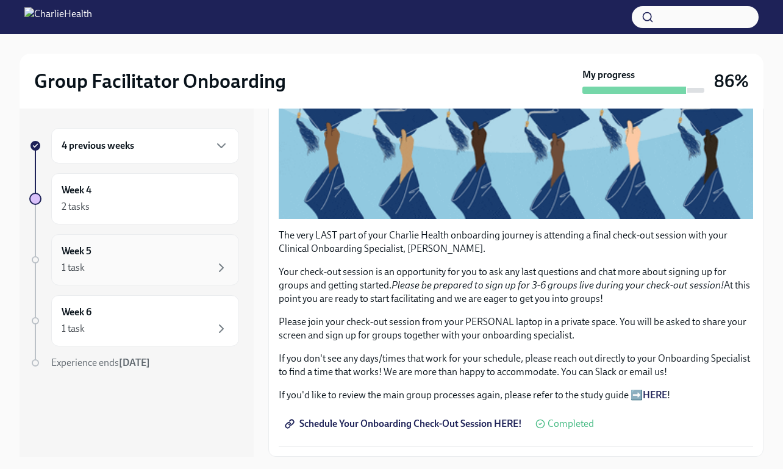 The width and height of the screenshot is (783, 469). Describe the element at coordinates (404, 424) in the screenshot. I see `span: Schedule Your Onboarding Check-Out Session HERE!` at that location.